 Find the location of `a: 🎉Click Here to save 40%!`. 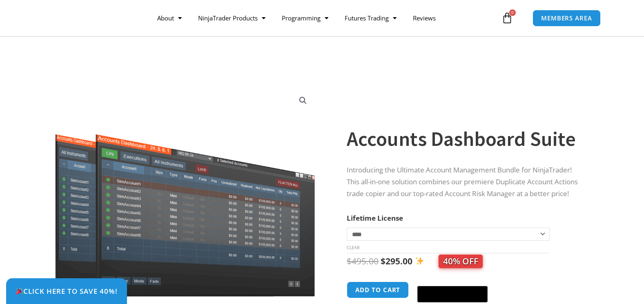

a: 🎉Click Here to save 40%! is located at coordinates (67, 291).